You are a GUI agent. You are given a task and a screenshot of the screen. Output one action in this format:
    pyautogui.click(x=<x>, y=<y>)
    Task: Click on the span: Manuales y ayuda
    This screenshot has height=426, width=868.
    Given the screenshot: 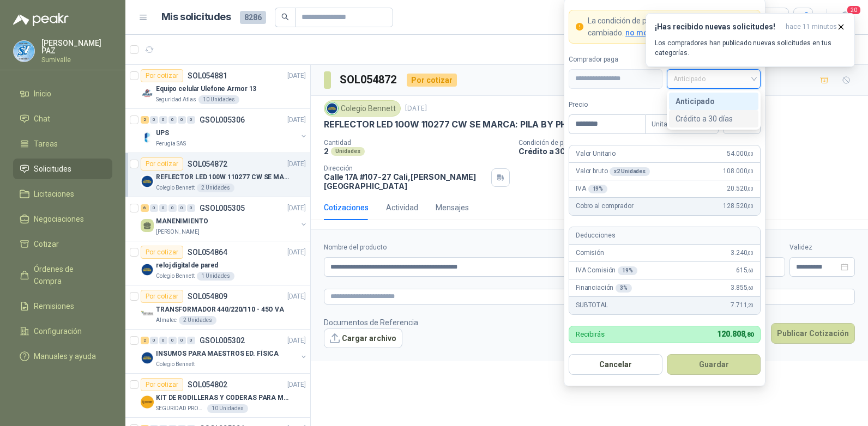 What is the action you would take?
    pyautogui.click(x=65, y=356)
    